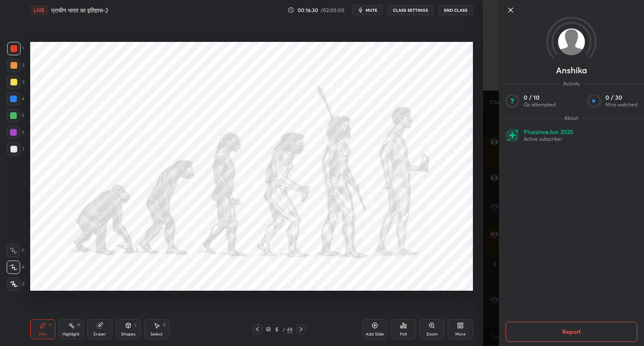 The image size is (644, 346). I want to click on span: mute, so click(372, 10).